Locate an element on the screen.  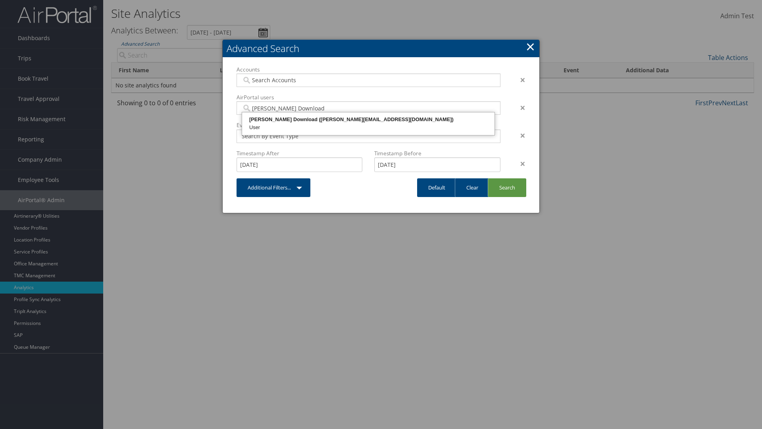
a: Search is located at coordinates (507, 187).